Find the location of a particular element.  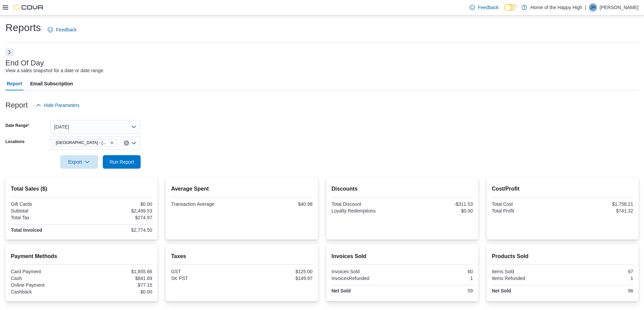

div: $125.00 is located at coordinates (278, 272).